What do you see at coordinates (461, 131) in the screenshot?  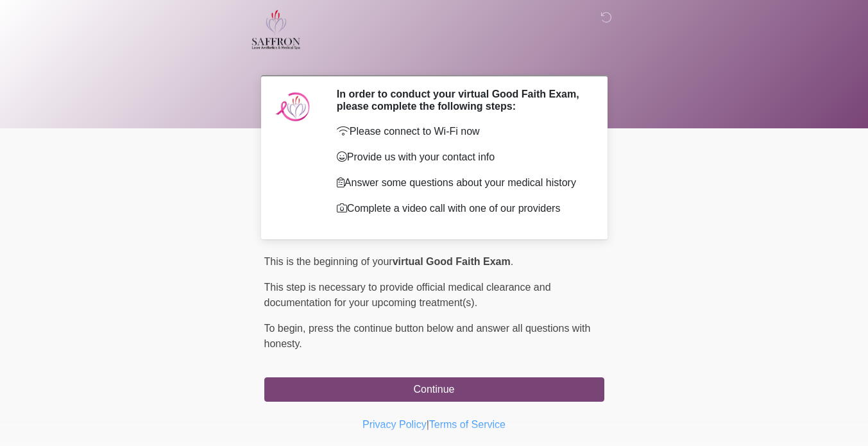 I see `p: Please connect to Wi-Fi now` at bounding box center [461, 131].